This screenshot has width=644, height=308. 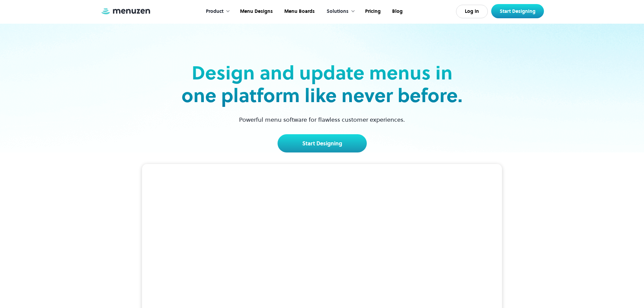 What do you see at coordinates (337, 11) in the screenshot?
I see `div: Solutions` at bounding box center [337, 11].